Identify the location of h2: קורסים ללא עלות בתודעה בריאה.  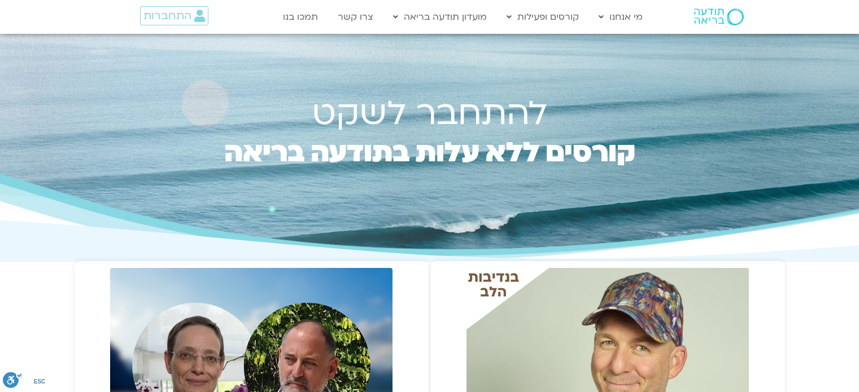
(430, 166).